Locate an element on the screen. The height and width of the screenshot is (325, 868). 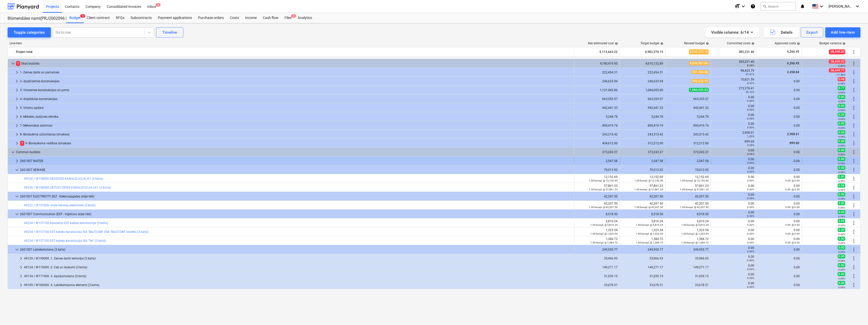
span: 246,633.95 is located at coordinates (701, 81).